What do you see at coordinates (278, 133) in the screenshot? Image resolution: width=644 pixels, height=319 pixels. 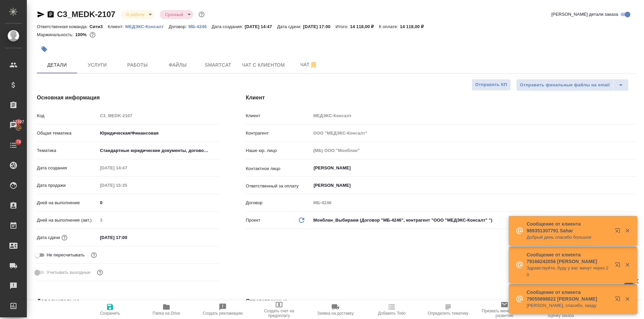 I see `p: Контрагент` at bounding box center [278, 133].